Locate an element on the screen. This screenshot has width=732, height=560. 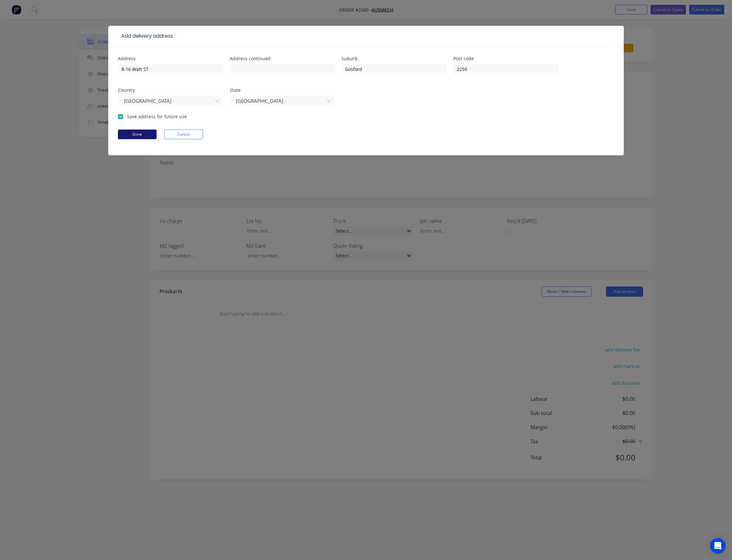
label: Save address for future use is located at coordinates (157, 117).